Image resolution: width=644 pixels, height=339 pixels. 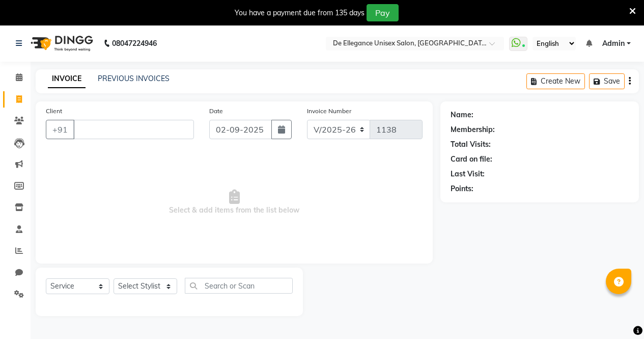 I want to click on label: Client, so click(x=54, y=111).